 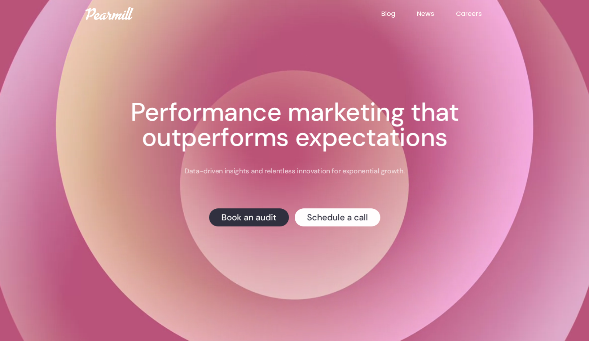 What do you see at coordinates (399, 14) in the screenshot?
I see `a: Blog` at bounding box center [399, 14].